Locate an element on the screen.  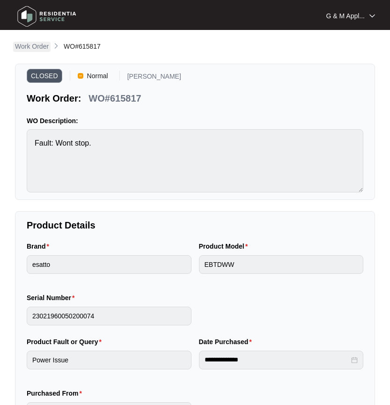
label: Date Purchased is located at coordinates (227, 342).